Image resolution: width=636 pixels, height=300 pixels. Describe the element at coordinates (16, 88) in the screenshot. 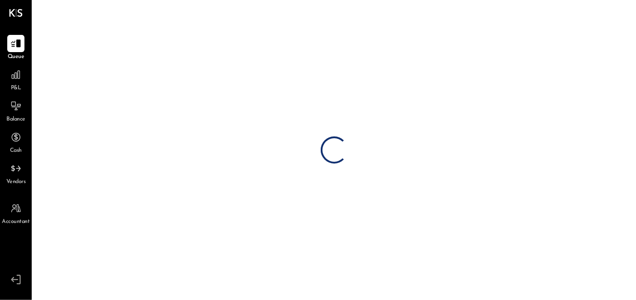

I see `span: P&L` at that location.